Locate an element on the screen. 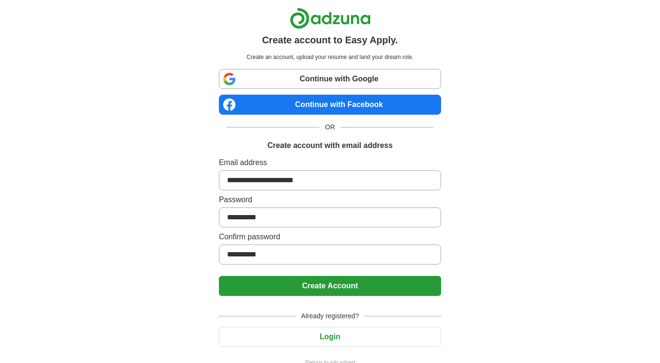 Image resolution: width=660 pixels, height=363 pixels. p: Create an account, upload your resume and land your dream role. is located at coordinates (330, 57).